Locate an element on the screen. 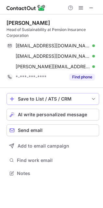  div: Head of Sustainability at Pension Insurance Corporation is located at coordinates (53, 33).